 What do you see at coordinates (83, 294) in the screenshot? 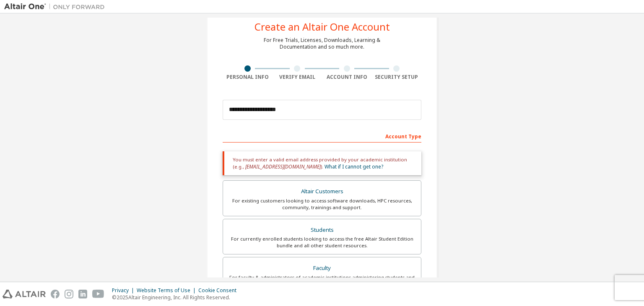
I see `img: linkedin.svg` at bounding box center [83, 294].